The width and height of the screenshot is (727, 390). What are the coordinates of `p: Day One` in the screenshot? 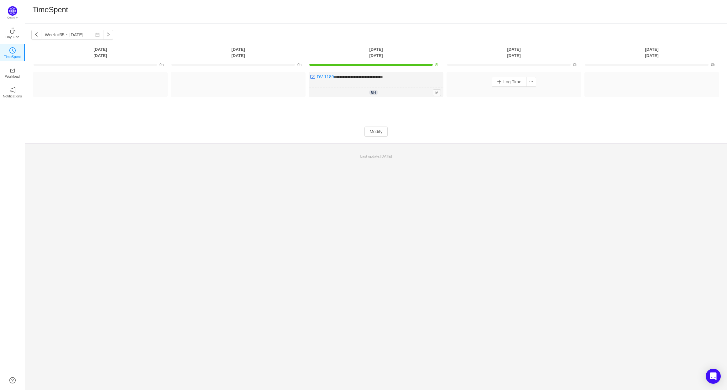 It's located at (12, 37).